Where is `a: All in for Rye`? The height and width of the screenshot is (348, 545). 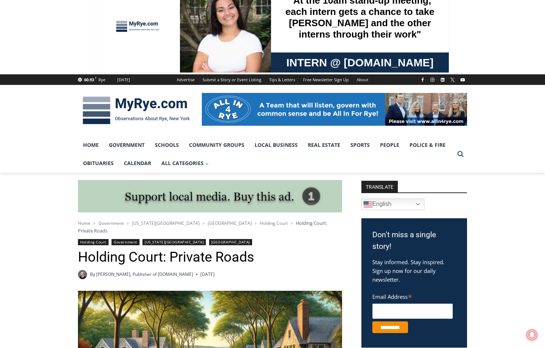
a: All in for Rye is located at coordinates (334, 109).